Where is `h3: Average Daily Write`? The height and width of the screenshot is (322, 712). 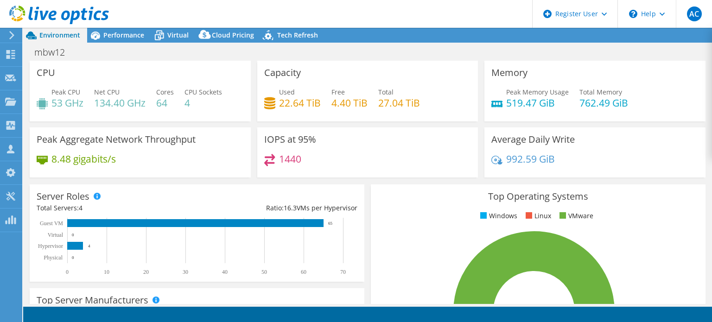 h3: Average Daily Write is located at coordinates (533, 140).